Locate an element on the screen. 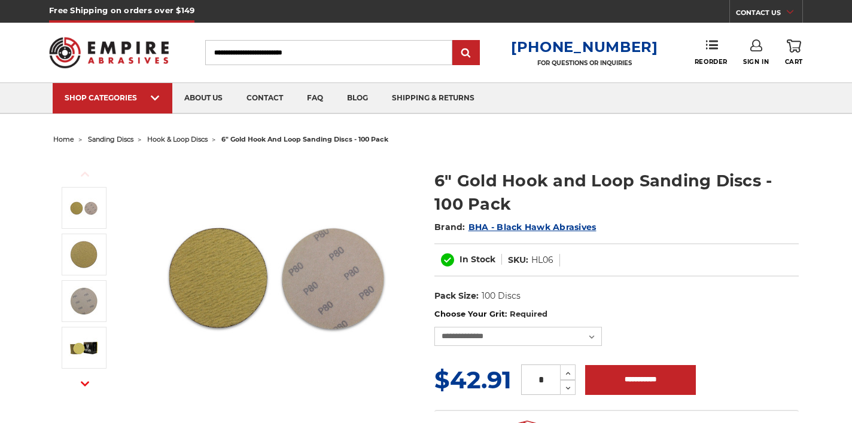 This screenshot has width=852, height=423. a: about us is located at coordinates (203, 98).